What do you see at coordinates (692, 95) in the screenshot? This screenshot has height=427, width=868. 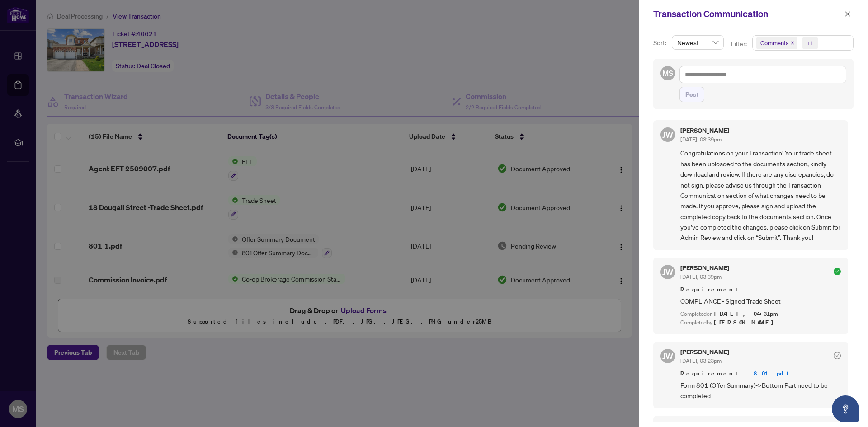 I see `button: Post` at bounding box center [692, 95].